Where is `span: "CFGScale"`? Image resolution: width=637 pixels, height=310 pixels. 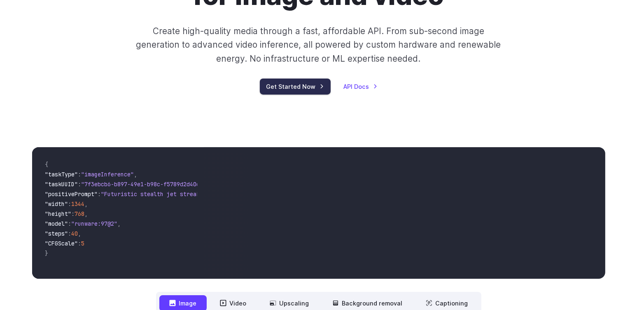
span: "CFGScale" is located at coordinates (62, 244).